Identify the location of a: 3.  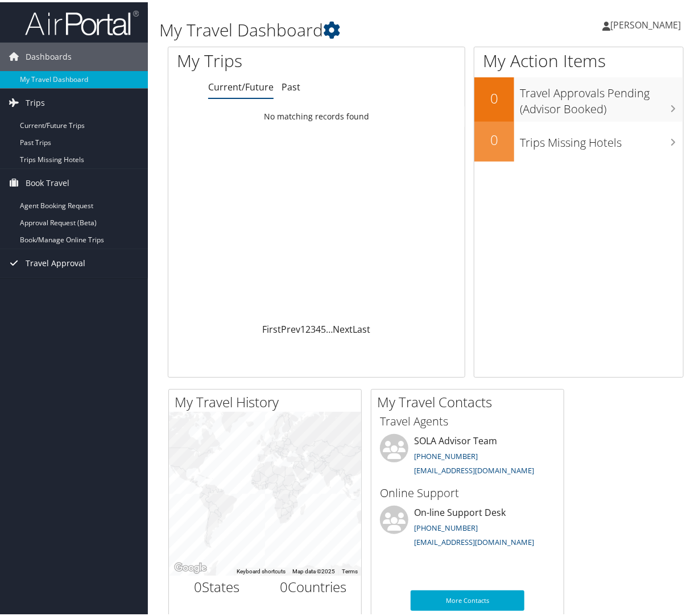
(313, 327).